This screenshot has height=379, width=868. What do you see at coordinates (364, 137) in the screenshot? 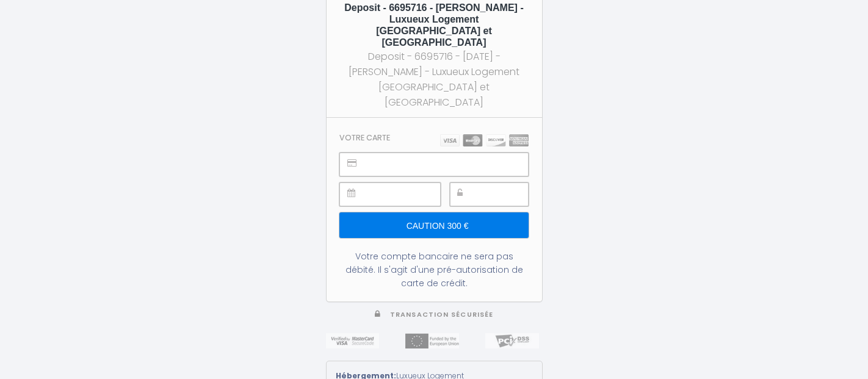
I see `h3: Votre carte` at bounding box center [364, 137].